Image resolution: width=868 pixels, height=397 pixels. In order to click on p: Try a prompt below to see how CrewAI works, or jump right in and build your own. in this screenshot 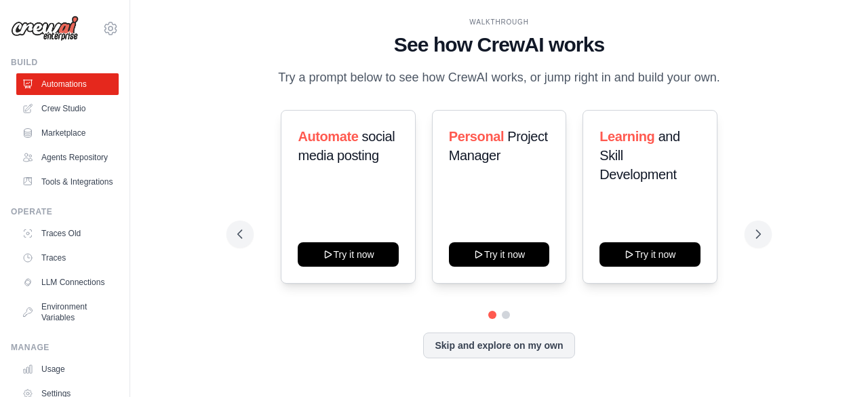, I will do `click(500, 77)`.